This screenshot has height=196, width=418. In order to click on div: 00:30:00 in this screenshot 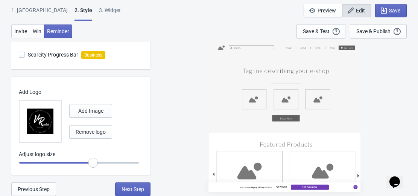, I will do `click(281, 187)`.